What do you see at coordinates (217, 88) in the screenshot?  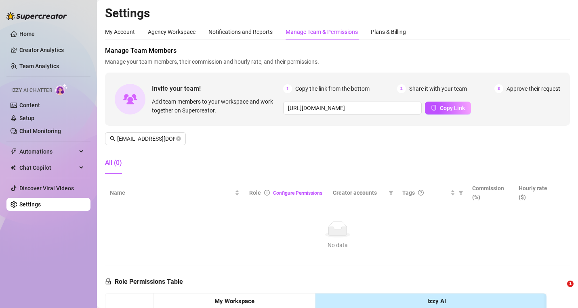 I see `span: Invite your team!` at bounding box center [217, 88].